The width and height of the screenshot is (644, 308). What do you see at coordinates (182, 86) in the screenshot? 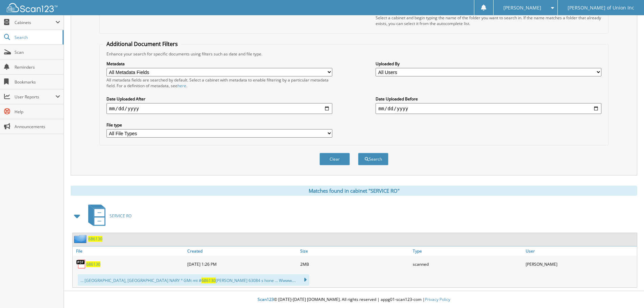
I see `a: here` at bounding box center [182, 86].